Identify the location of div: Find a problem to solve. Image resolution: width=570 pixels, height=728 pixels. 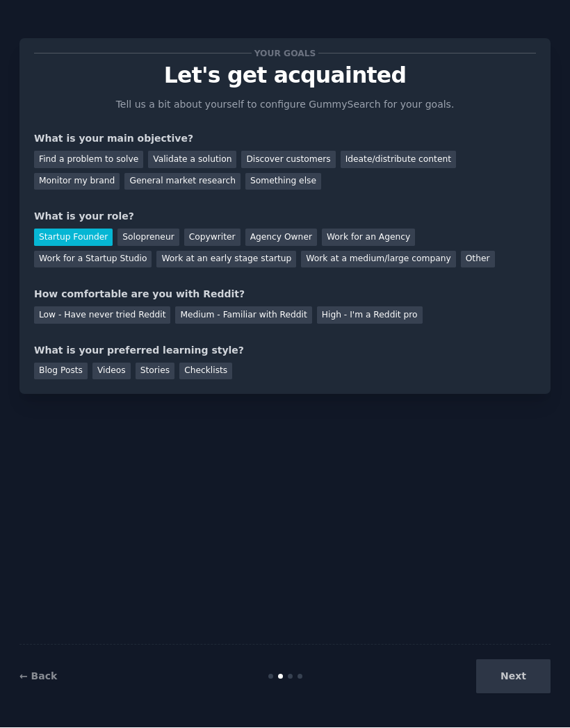
(88, 160).